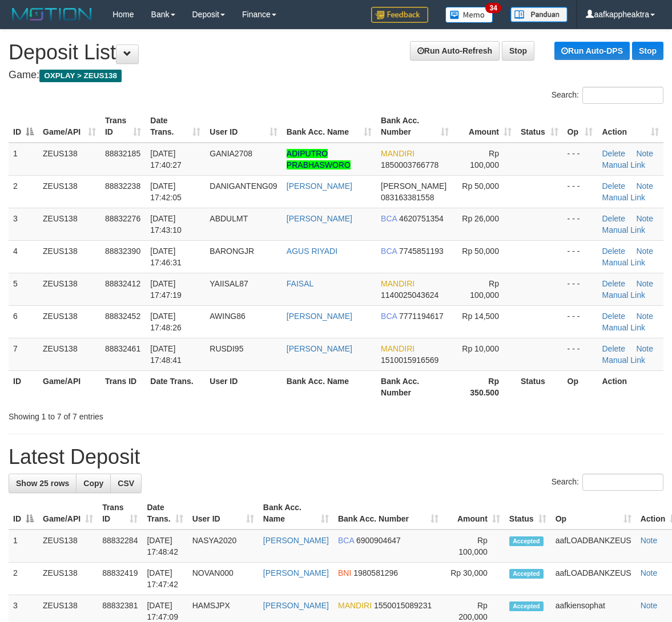 Image resolution: width=672 pixels, height=622 pixels. Describe the element at coordinates (126, 483) in the screenshot. I see `a: CSV` at that location.